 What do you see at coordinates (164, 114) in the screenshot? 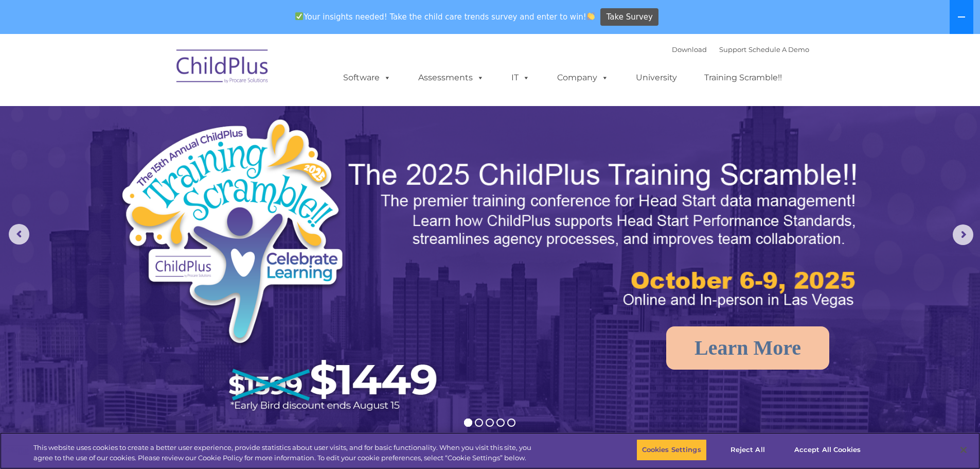
I see `span: Phone number` at bounding box center [164, 114].